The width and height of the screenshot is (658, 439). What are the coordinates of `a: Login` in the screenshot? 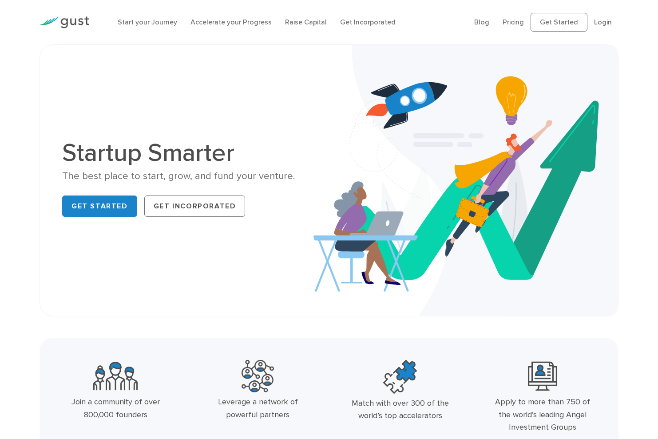 It's located at (603, 22).